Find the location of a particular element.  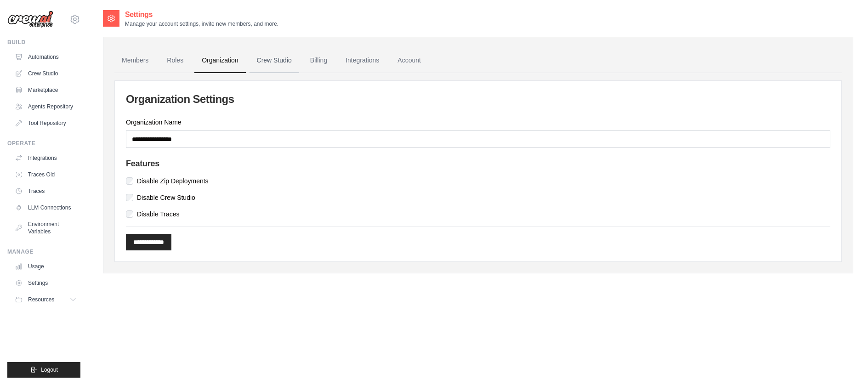

span: Logout is located at coordinates (49, 369).